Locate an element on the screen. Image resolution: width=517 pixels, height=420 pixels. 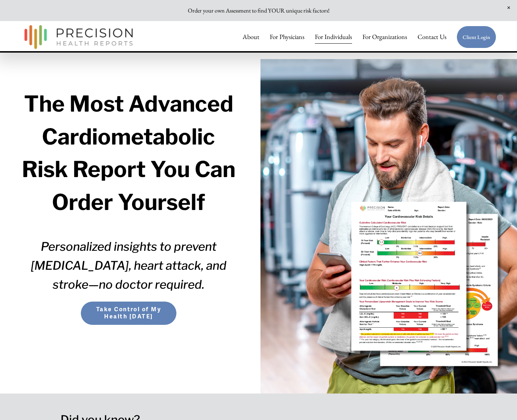
a: About is located at coordinates (251, 37).